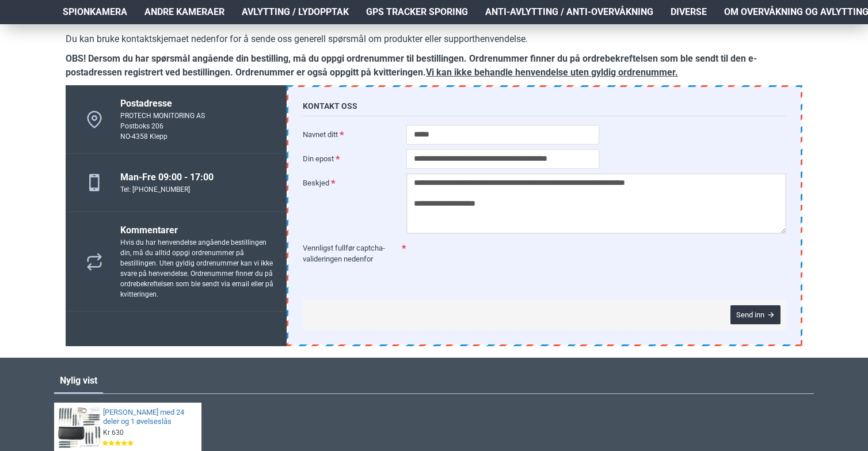 This screenshot has width=868, height=451. What do you see at coordinates (355, 182) in the screenshot?
I see `label: Beskjed` at bounding box center [355, 182].